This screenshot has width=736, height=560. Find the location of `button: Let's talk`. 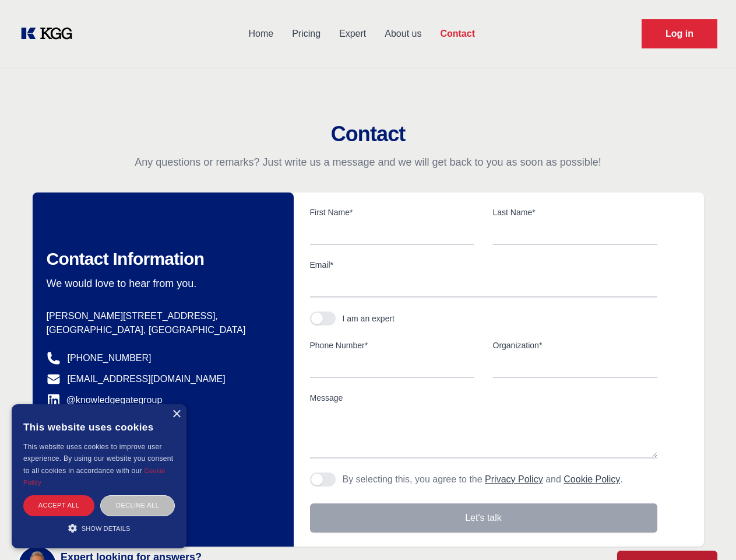

button: Let's talk is located at coordinates (484, 518).